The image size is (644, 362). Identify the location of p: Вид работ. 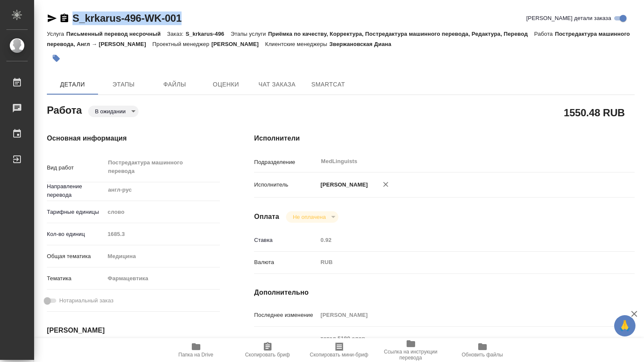
(76, 168).